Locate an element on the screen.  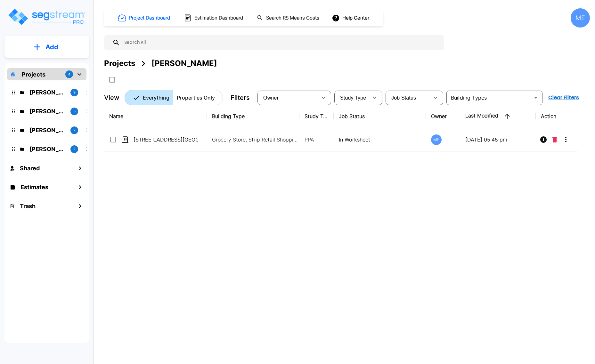
img: Logo is located at coordinates (46, 17).